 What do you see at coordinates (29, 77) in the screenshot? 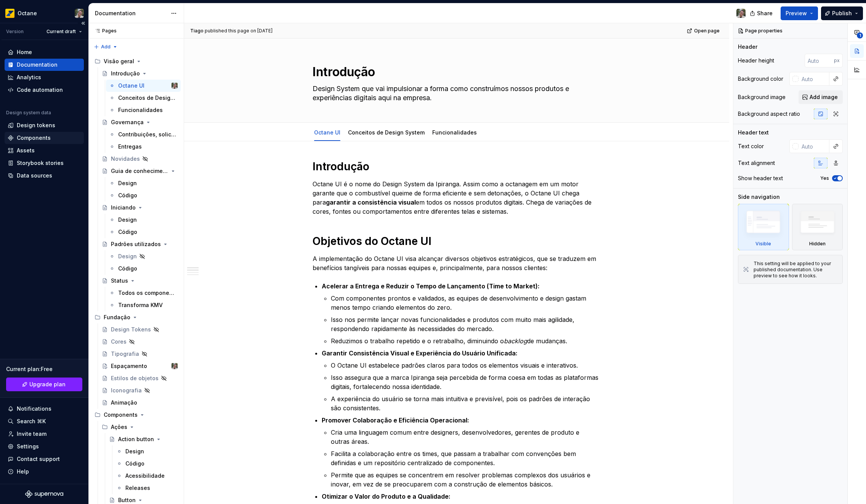
I see `div: Analytics` at bounding box center [29, 77].